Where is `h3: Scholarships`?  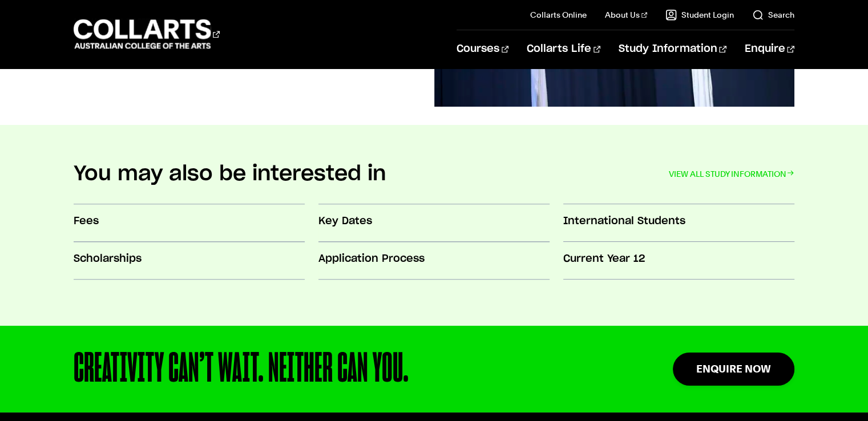
h3: Scholarships is located at coordinates (189, 259).